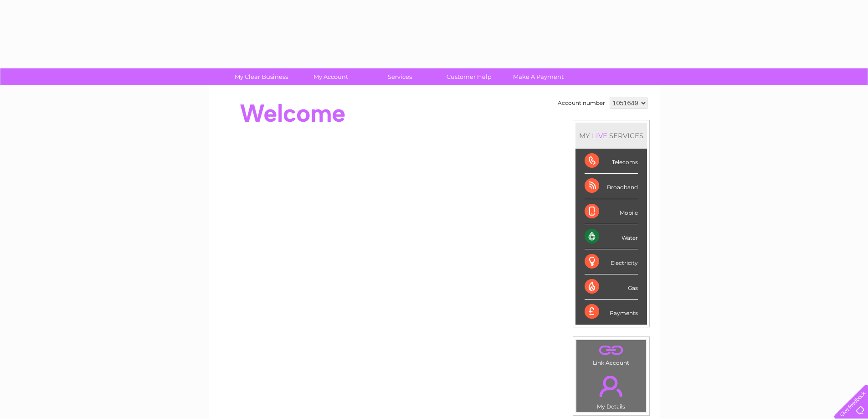  What do you see at coordinates (400, 77) in the screenshot?
I see `a: Services` at bounding box center [400, 77].